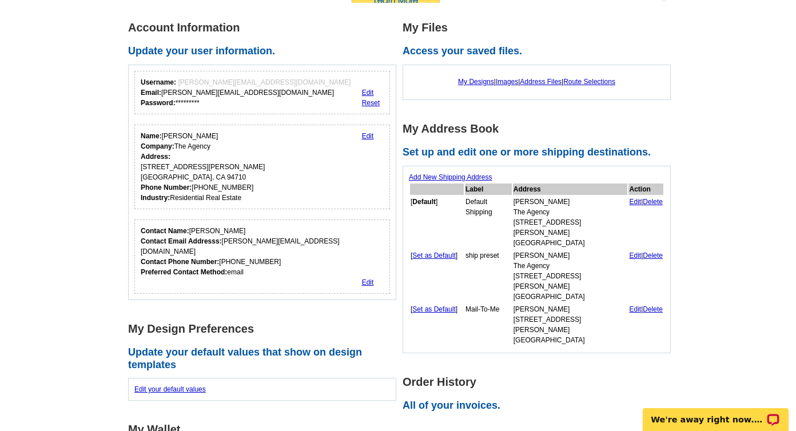  What do you see at coordinates (489, 189) in the screenshot?
I see `th: Label` at bounding box center [489, 189].